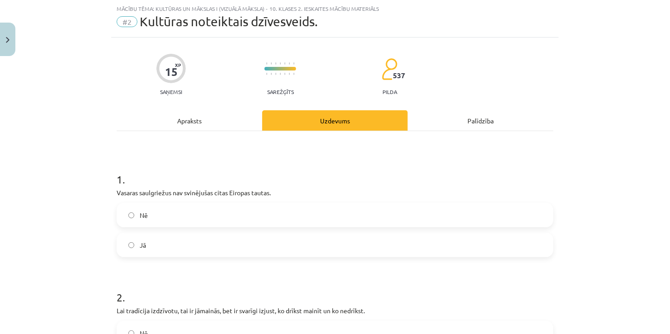 The image size is (670, 334). I want to click on p: Sarežģīts, so click(280, 92).